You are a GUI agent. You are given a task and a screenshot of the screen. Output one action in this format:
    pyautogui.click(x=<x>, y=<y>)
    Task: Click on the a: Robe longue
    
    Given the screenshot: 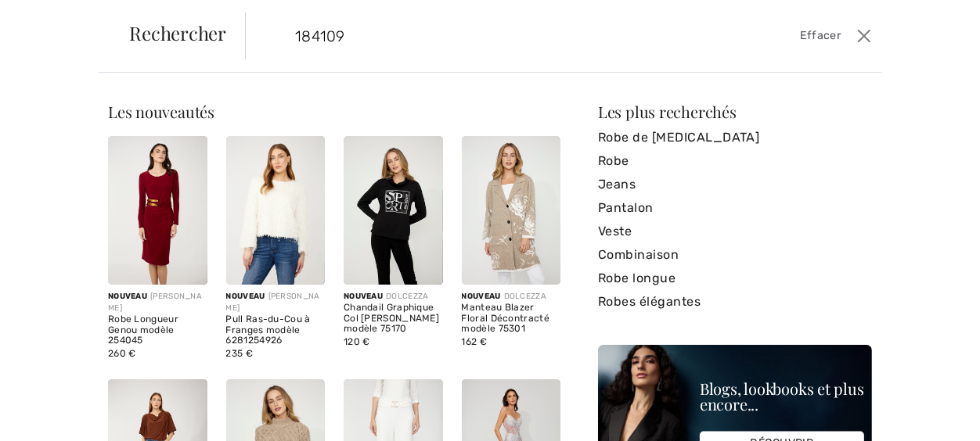 What is the action you would take?
    pyautogui.click(x=734, y=279)
    